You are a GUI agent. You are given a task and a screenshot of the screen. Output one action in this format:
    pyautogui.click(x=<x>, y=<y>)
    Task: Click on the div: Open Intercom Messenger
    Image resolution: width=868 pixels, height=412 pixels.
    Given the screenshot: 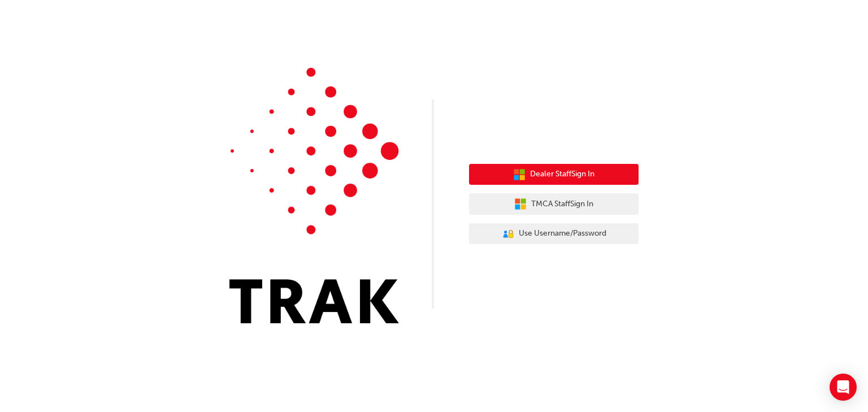 What is the action you would take?
    pyautogui.click(x=843, y=387)
    